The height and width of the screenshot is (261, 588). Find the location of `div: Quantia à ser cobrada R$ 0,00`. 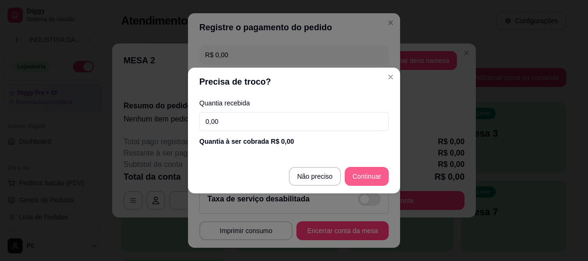

div: Quantia à ser cobrada R$ 0,00 is located at coordinates (294, 142).